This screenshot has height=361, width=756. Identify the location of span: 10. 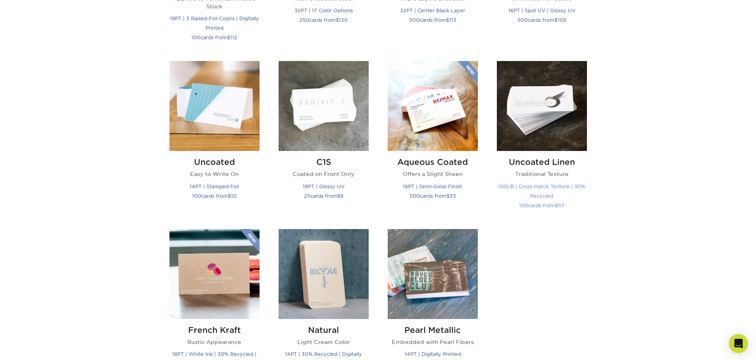
(234, 196).